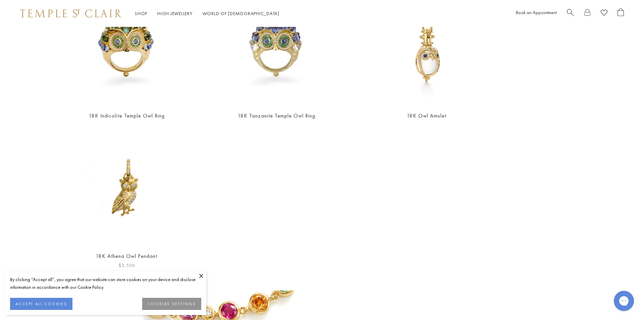  What do you see at coordinates (106, 283) in the screenshot?
I see `div: By clicking “Accept all”, you agree that our website can store cookies on your device and disclos...` at bounding box center [106, 283].